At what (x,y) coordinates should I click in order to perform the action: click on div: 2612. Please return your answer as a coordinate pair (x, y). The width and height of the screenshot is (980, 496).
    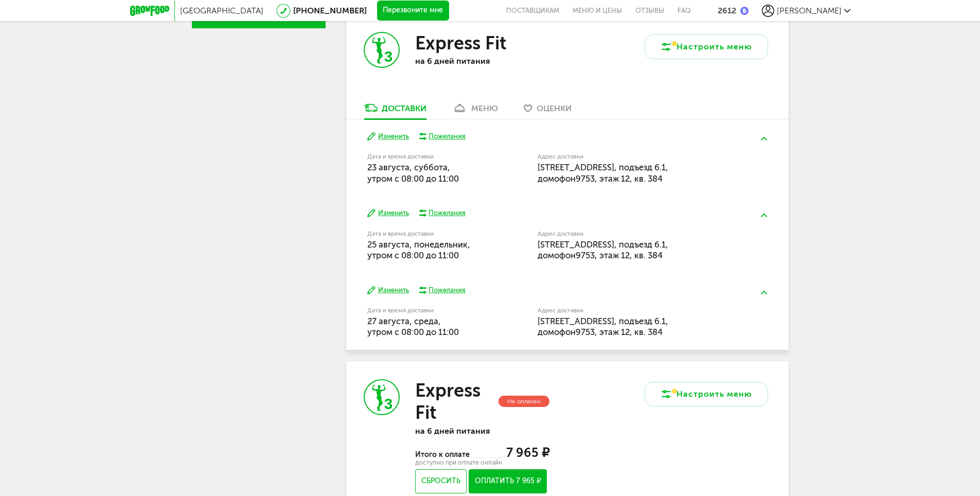
    Looking at the image, I should click on (727, 10).